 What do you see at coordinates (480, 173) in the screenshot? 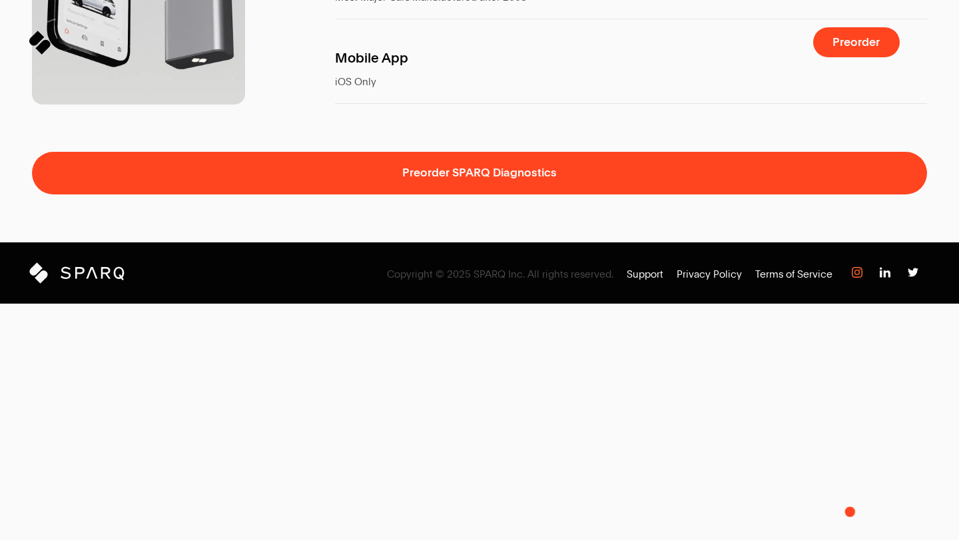
I see `button: Preorder SPARQ Diagnostics` at bounding box center [480, 173].